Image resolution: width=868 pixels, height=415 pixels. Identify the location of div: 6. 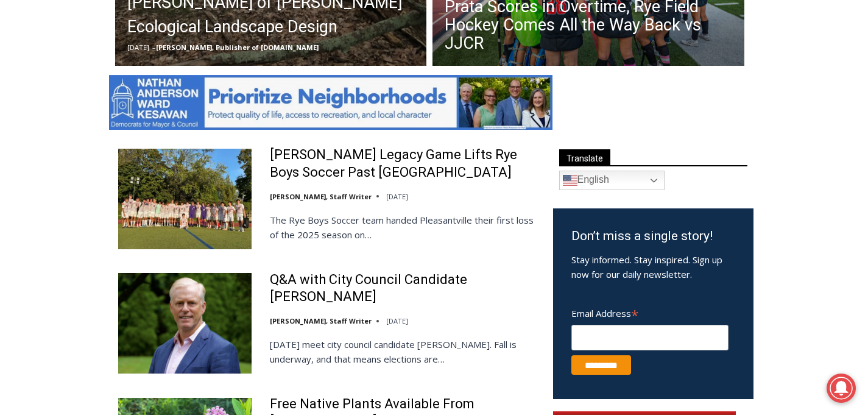
(145, 109).